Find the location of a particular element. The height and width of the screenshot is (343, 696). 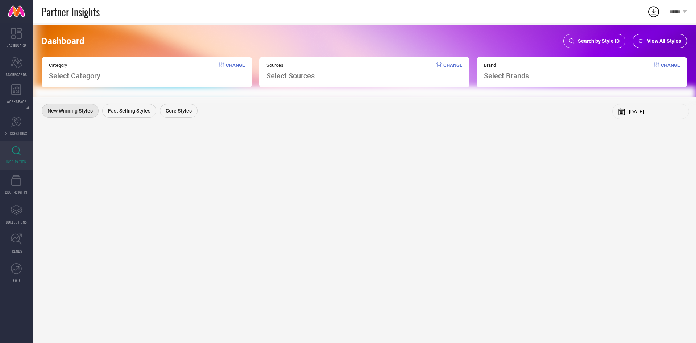

span: TRENDS is located at coordinates (16, 251).